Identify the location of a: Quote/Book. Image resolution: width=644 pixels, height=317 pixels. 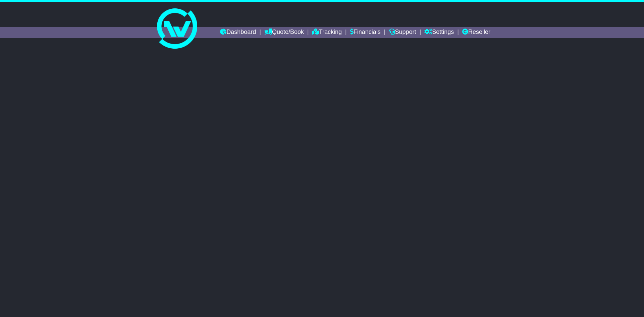
(284, 33).